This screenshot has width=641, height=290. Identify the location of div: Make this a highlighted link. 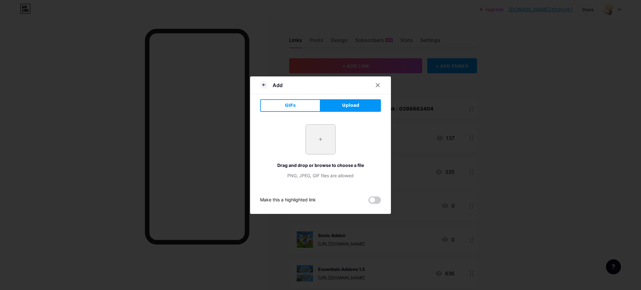
(288, 200).